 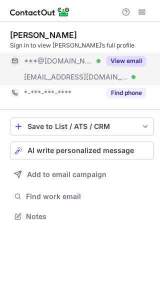 I want to click on span: Notes, so click(x=88, y=216).